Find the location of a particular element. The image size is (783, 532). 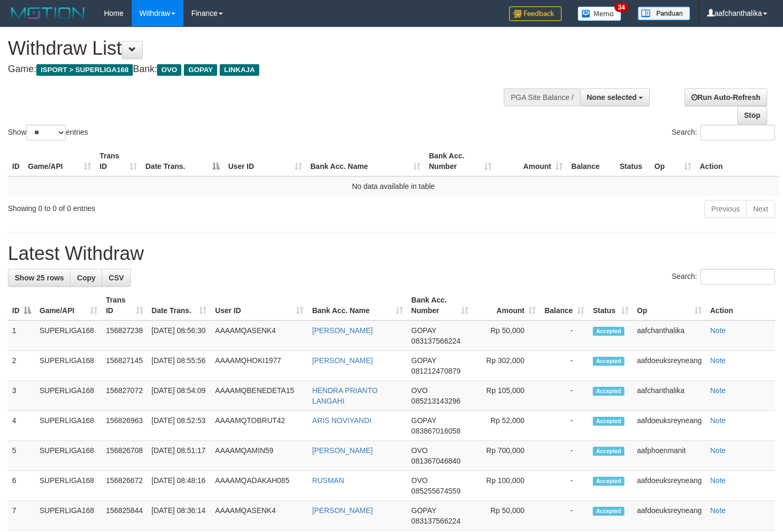

td: No data available in table is located at coordinates (392, 186).